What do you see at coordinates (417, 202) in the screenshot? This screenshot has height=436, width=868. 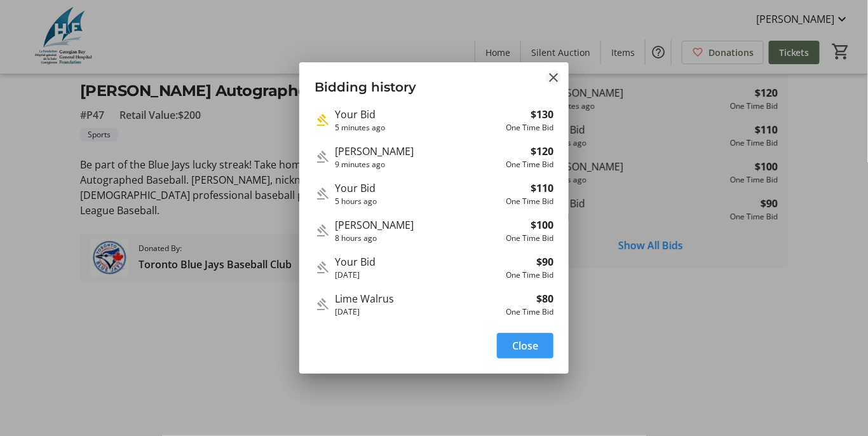 I see `div: 5 hours ago` at bounding box center [417, 202].